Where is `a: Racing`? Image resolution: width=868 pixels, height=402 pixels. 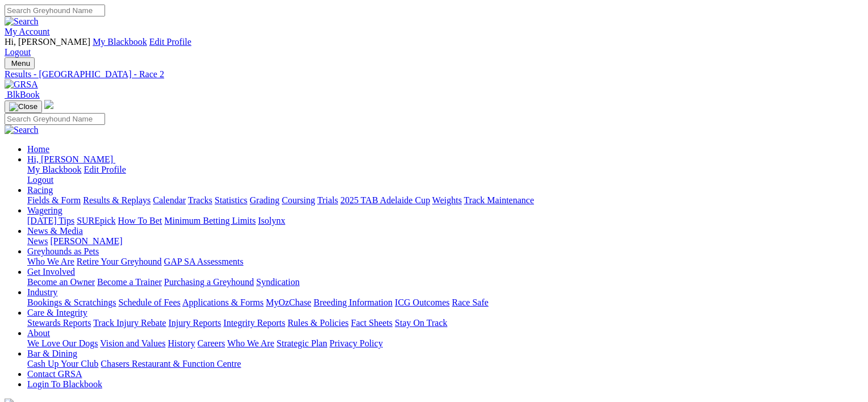 a: Racing is located at coordinates (40, 190).